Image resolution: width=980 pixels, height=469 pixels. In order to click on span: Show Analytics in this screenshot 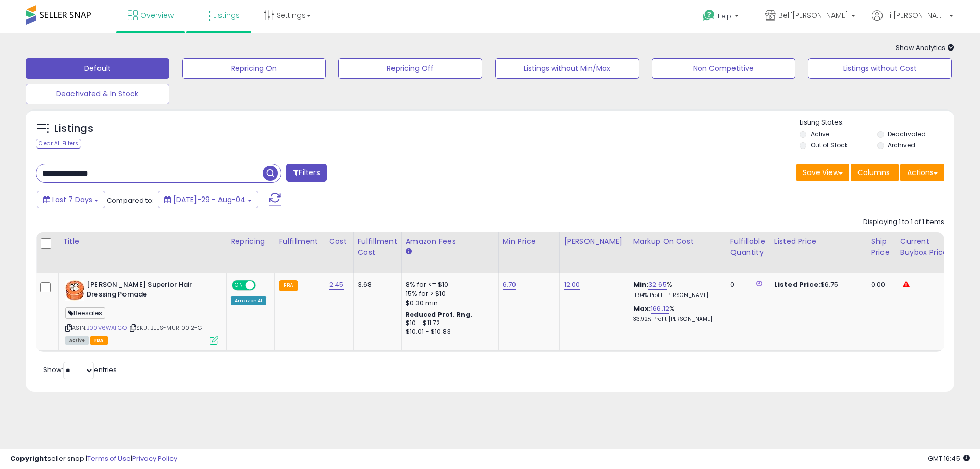, I will do `click(925, 47)`.